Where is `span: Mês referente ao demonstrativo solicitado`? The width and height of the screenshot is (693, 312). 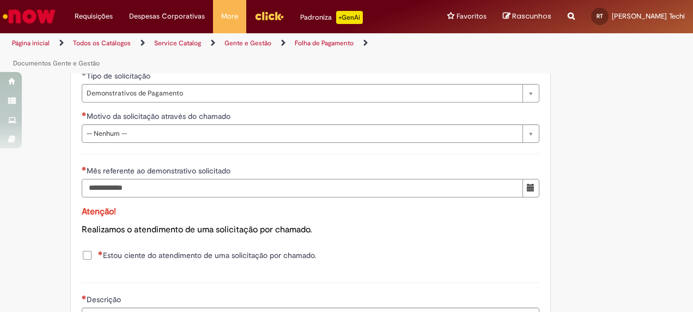 span: Mês referente ao demonstrativo solicitado is located at coordinates (160, 170).